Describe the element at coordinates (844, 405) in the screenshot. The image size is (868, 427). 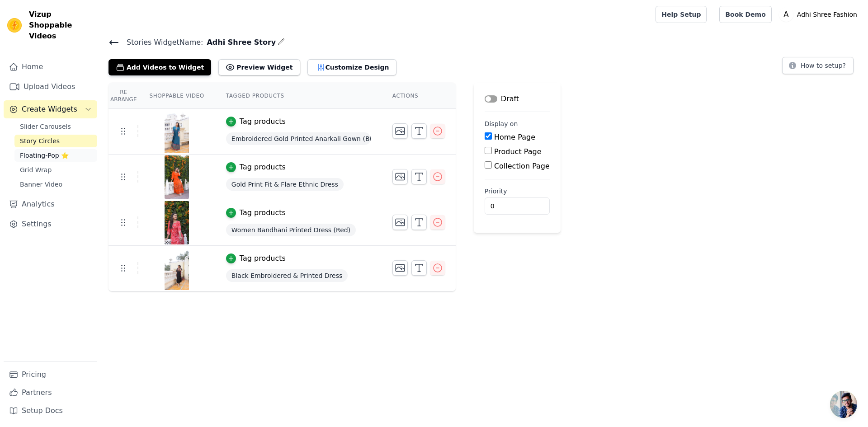
I see `a: Open chat` at that location.